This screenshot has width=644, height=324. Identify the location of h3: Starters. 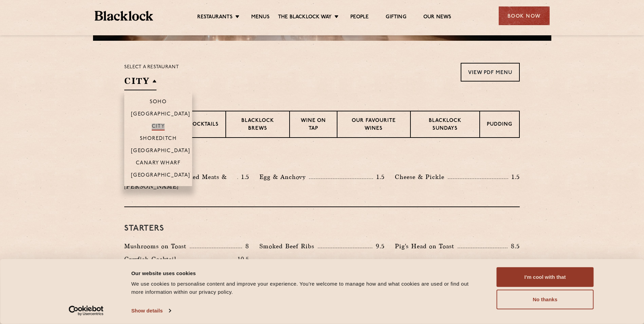
(322, 229).